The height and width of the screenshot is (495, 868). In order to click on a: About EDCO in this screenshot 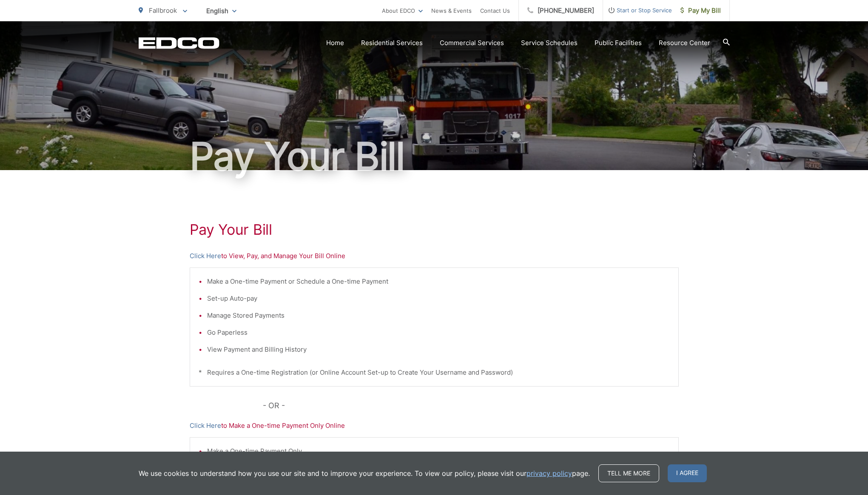, I will do `click(403, 11)`.